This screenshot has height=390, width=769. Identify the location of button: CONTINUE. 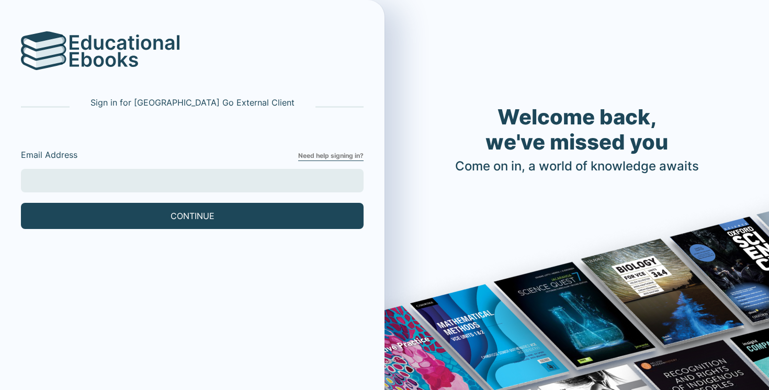
(192, 216).